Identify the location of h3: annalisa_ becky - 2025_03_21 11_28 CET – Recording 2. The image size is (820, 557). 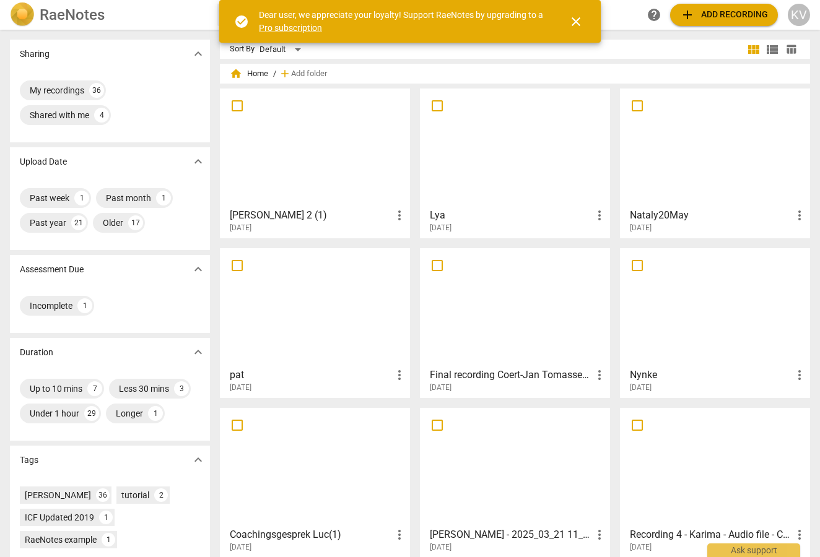
(511, 535).